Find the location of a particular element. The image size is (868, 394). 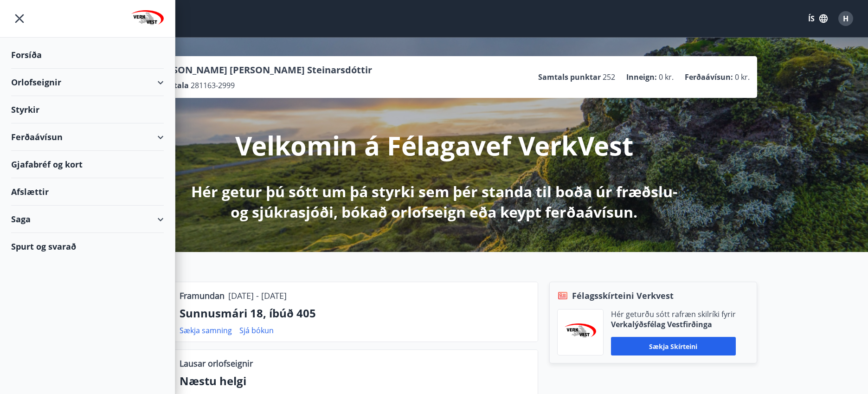

a: Sjá bókun is located at coordinates (257, 330).